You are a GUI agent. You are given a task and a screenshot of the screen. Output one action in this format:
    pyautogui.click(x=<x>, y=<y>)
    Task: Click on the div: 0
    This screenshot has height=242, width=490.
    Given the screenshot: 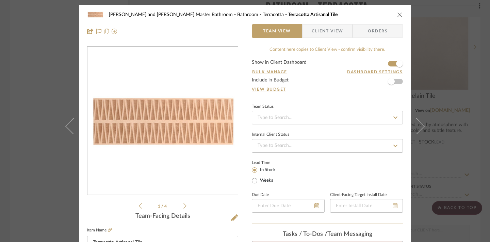 What is the action you would take?
    pyautogui.click(x=163, y=121)
    